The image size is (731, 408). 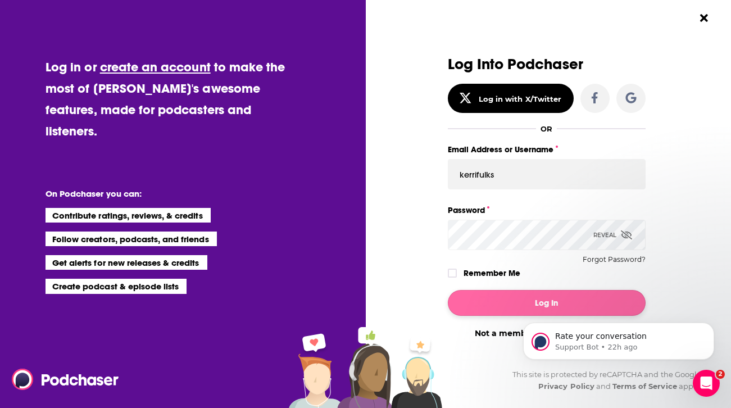 I want to click on p: Rate your conversation, so click(x=121, y=38).